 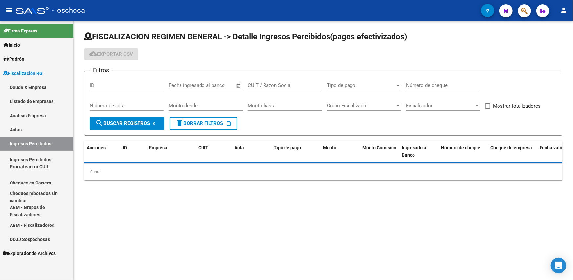 I want to click on datatable-header-cell: ID, so click(x=133, y=152).